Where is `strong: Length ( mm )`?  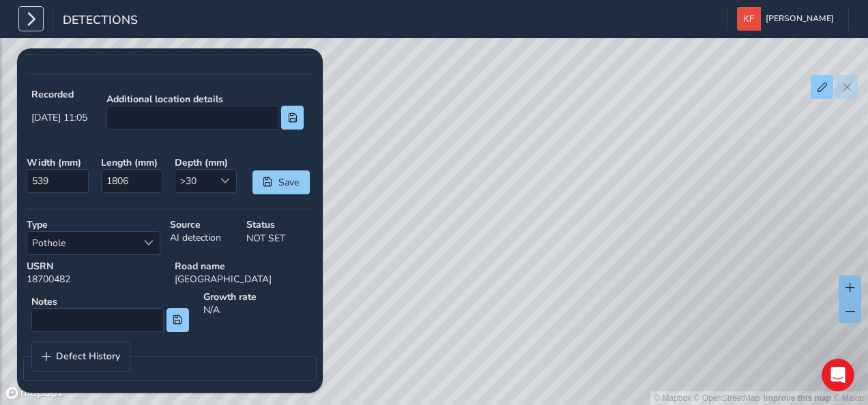
strong: Length ( mm ) is located at coordinates (133, 162).